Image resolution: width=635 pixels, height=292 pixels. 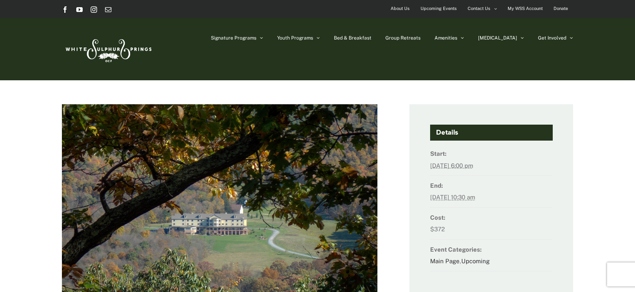 What do you see at coordinates (491, 185) in the screenshot?
I see `dt: End:` at bounding box center [491, 185].